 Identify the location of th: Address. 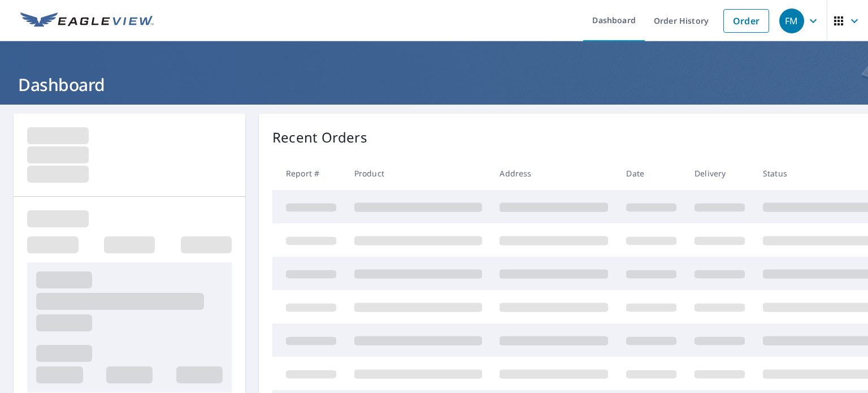
(554, 173).